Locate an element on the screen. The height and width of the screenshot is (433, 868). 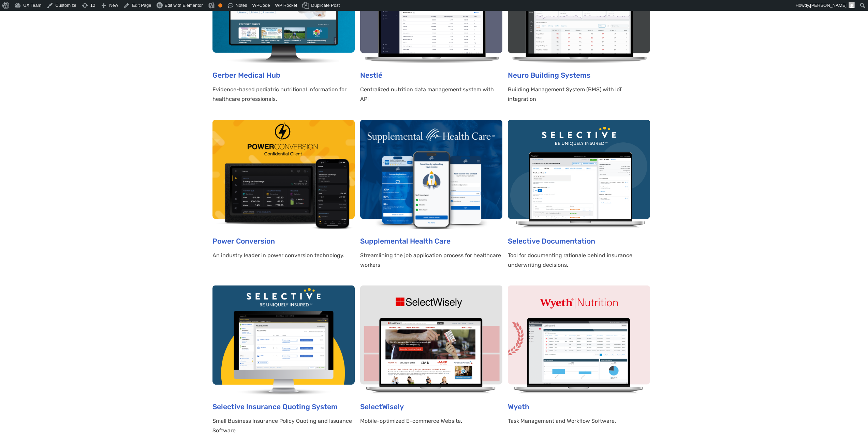
img: For Wyeth, we designed a task management and workflow application for users to assign and track a... is located at coordinates (579, 340).